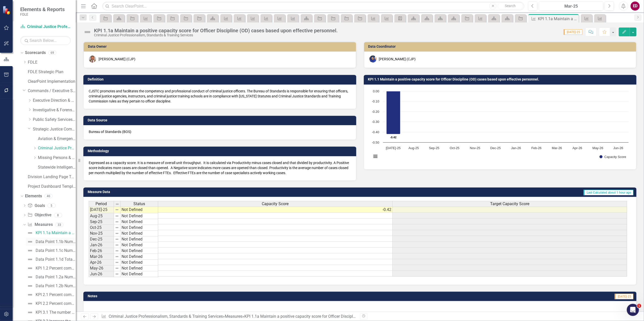 The image size is (644, 321). I want to click on div: Data Point 1.2a Number of Courses Taught, so click(56, 277).